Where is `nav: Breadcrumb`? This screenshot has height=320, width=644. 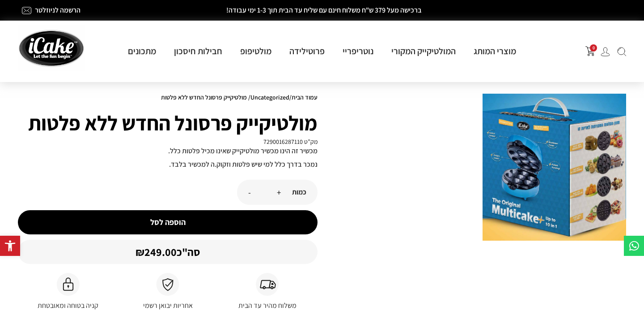
nav: Breadcrumb is located at coordinates (168, 97).